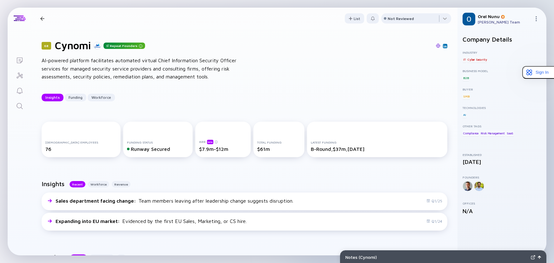  What do you see at coordinates (464, 115) in the screenshot?
I see `div: AI` at bounding box center [464, 115].